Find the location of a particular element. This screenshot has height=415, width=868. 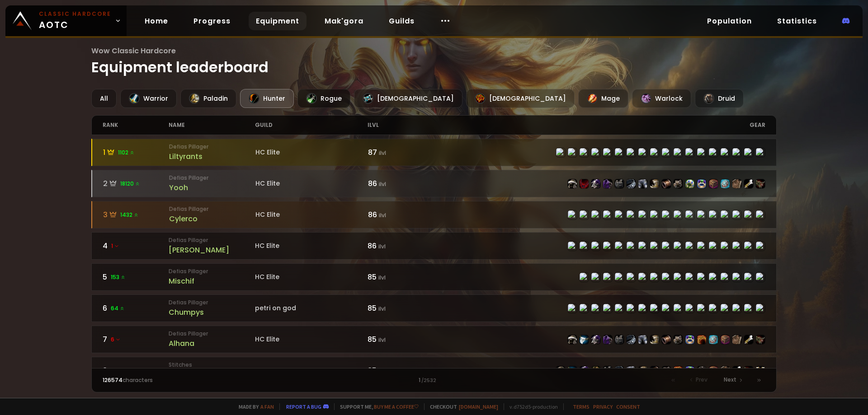

div: Hunter is located at coordinates (267, 99).